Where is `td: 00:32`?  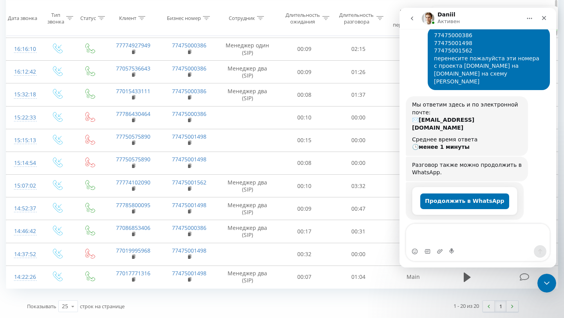
td: 00:32 is located at coordinates (305, 254).